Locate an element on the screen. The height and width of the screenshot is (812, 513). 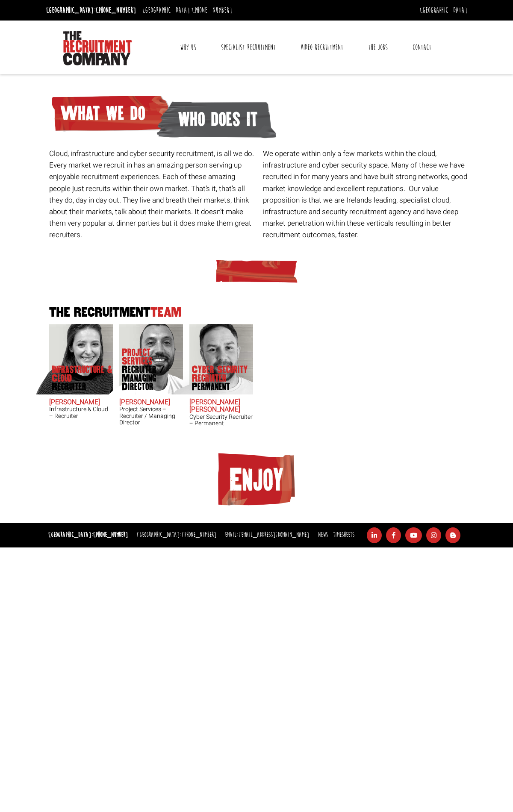
a: Specialist Recruitment is located at coordinates (249, 47).